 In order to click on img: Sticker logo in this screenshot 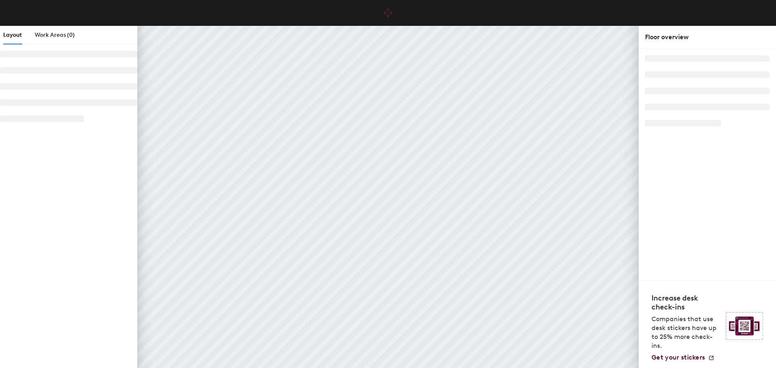, I will do `click(745, 326)`.